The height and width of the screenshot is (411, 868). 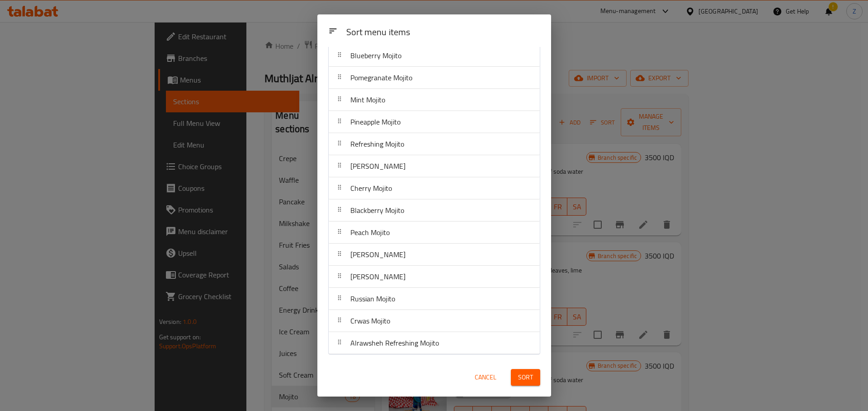 What do you see at coordinates (368, 100) in the screenshot?
I see `span: Mint Mojito` at bounding box center [368, 100].